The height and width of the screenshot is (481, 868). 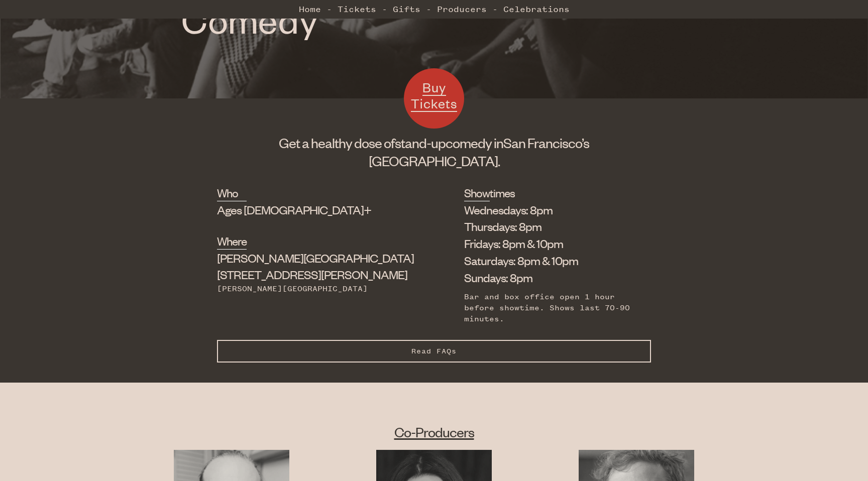 What do you see at coordinates (477, 192) in the screenshot?
I see `h2: Showtimes` at bounding box center [477, 192].